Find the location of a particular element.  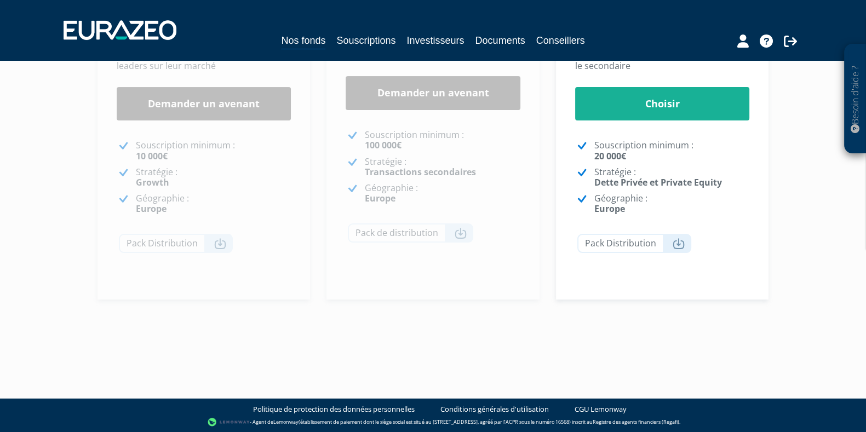

p: Financer les champions de la Tech digitale européenne, en forte croissance, qui cherchent à accél... is located at coordinates (204, 45).